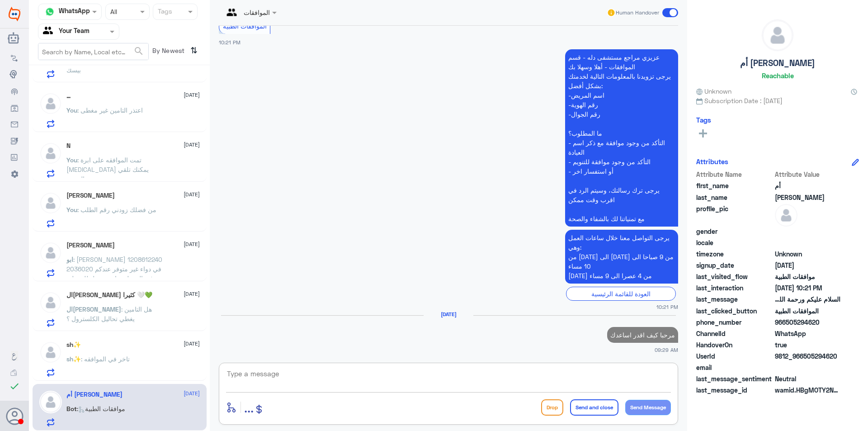  What do you see at coordinates (734, 197) in the screenshot?
I see `span: last_name` at bounding box center [734, 197].